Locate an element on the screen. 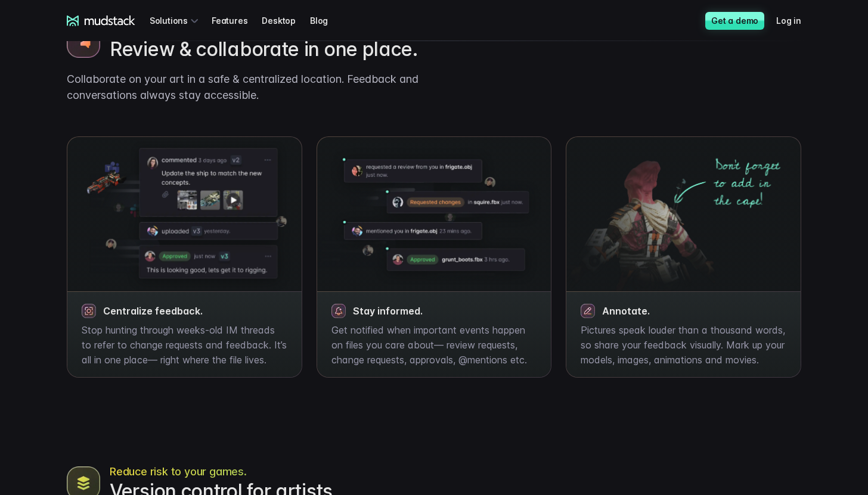 The width and height of the screenshot is (868, 495). h3: Annotate. is located at coordinates (694, 311).